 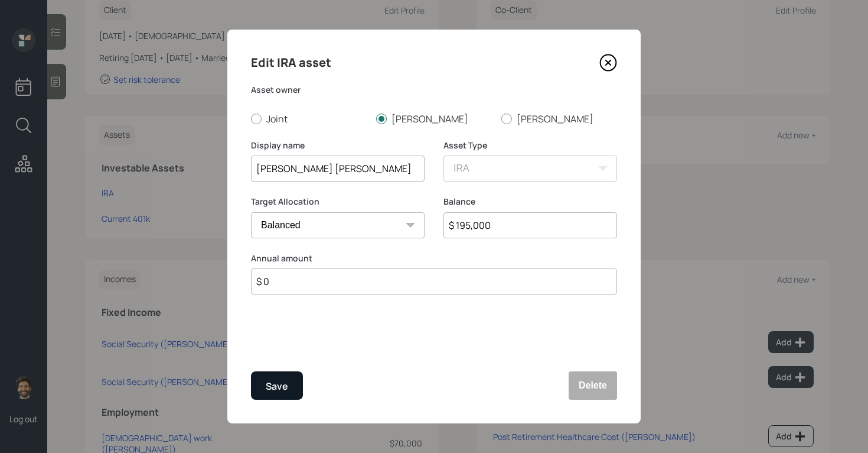 I want to click on button: Save, so click(x=277, y=385).